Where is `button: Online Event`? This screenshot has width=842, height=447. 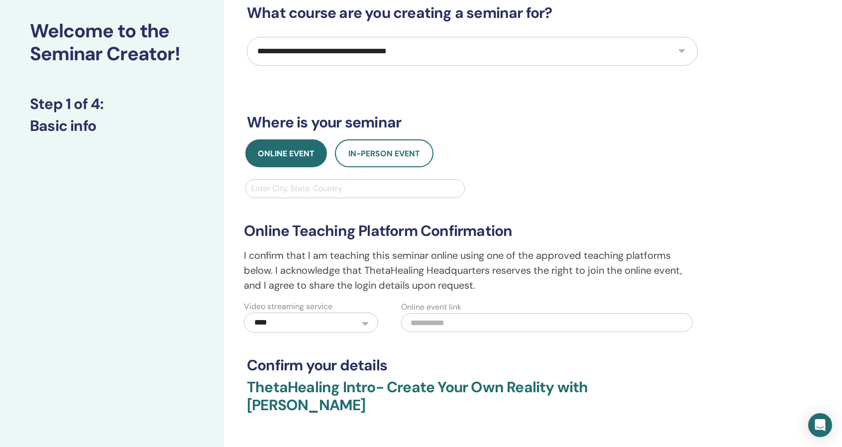
button: Online Event is located at coordinates (286, 153).